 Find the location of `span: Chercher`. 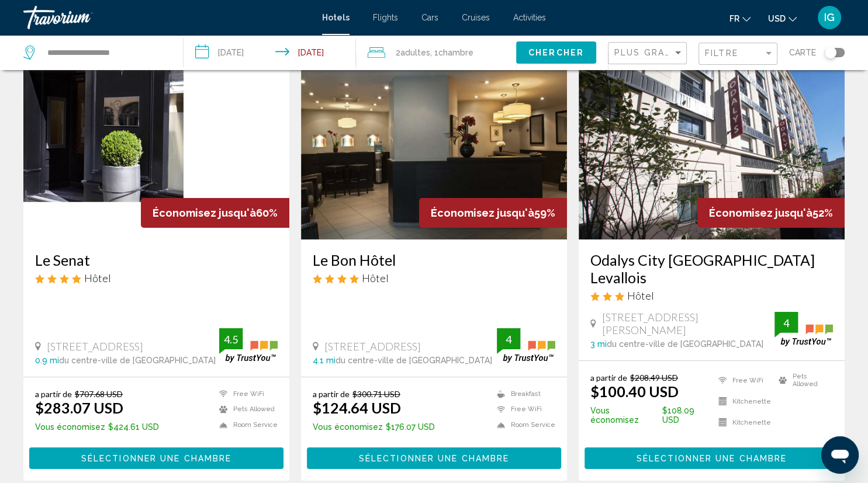

span: Chercher is located at coordinates (556, 53).